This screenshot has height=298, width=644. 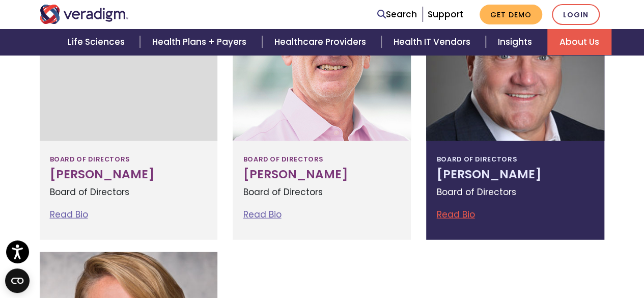 I want to click on a: Life Sciences, so click(x=98, y=41).